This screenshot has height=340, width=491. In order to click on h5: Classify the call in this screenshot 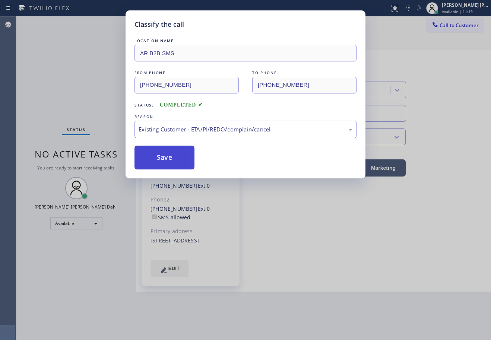, I will do `click(159, 24)`.